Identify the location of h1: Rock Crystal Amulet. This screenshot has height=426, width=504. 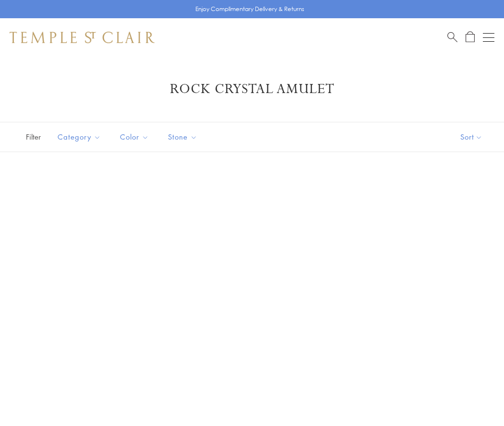
(252, 89).